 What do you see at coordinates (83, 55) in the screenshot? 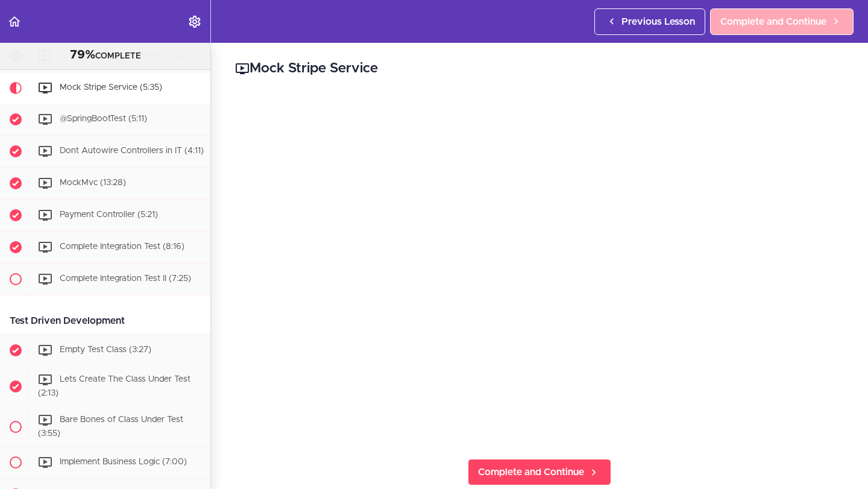
I see `span: 79%` at bounding box center [83, 55].